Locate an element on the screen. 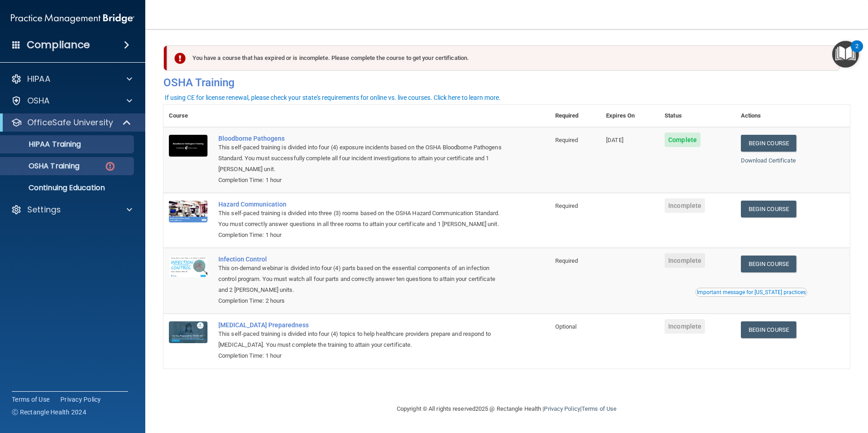  span: Ⓒ Rectangle Health 2024 is located at coordinates (49, 412).